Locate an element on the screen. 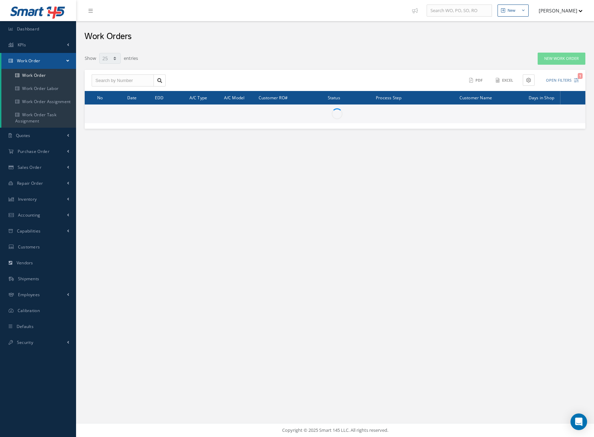 The height and width of the screenshot is (437, 594). label: entries is located at coordinates (131, 57).